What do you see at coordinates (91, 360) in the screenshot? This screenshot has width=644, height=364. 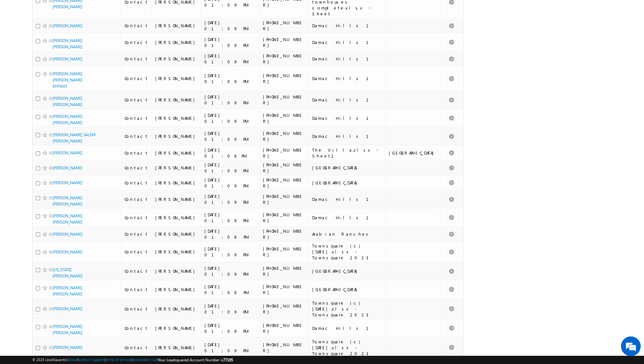 I see `a: Contact Support` at bounding box center [91, 360].